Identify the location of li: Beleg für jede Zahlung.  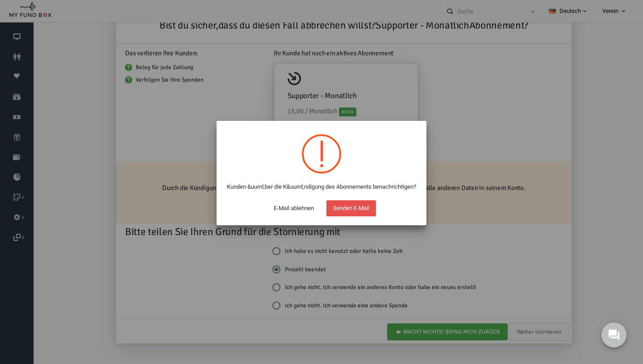
(150, 70).